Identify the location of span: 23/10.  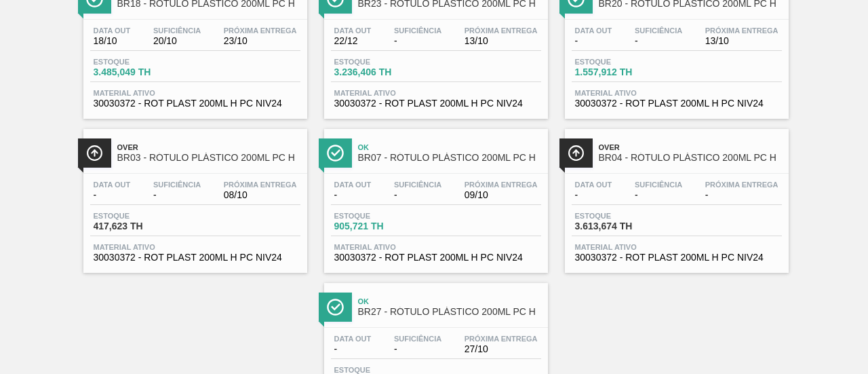
(260, 40).